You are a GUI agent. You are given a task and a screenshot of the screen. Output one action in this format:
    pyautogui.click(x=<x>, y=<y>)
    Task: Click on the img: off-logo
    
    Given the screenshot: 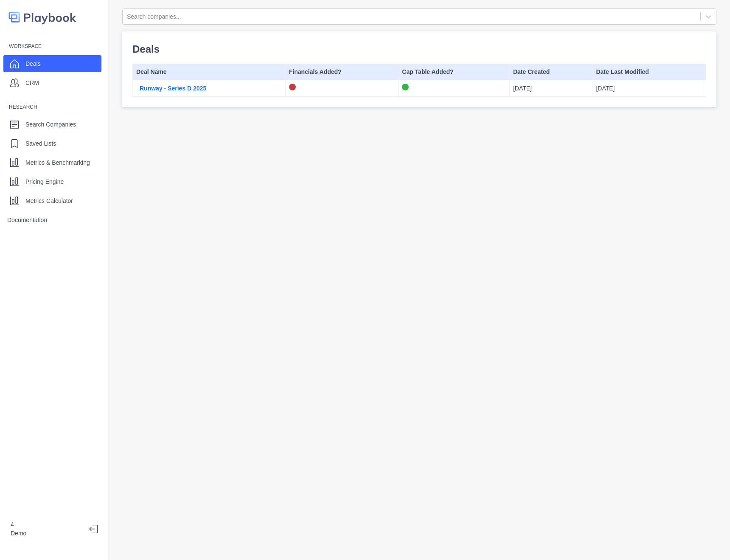 What is the action you would take?
    pyautogui.click(x=292, y=87)
    